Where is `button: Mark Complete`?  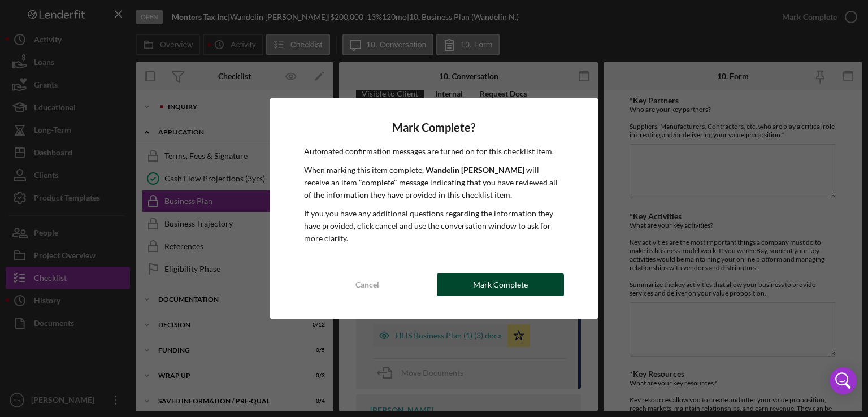
button: Mark Complete is located at coordinates (500, 285).